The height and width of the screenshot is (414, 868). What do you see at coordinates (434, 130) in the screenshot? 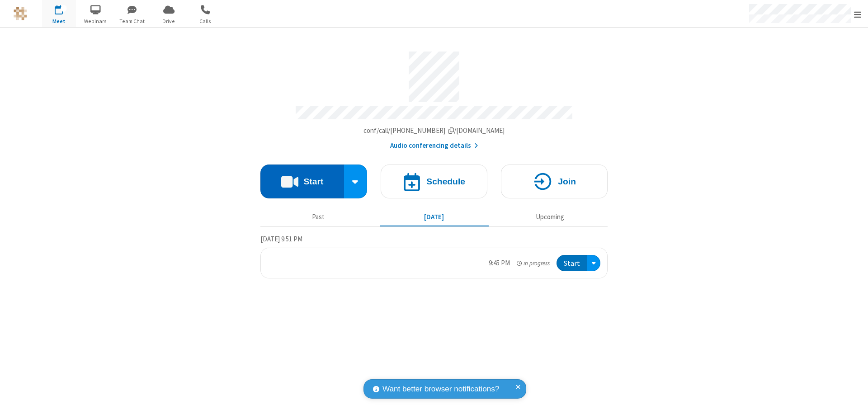
I see `span: Copy my meeting room link` at bounding box center [434, 130].